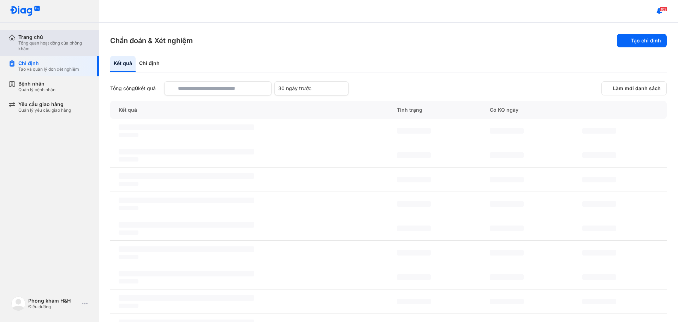 This screenshot has width=678, height=322. What do you see at coordinates (133, 88) in the screenshot?
I see `div: Tổng cộng kết quả` at bounding box center [133, 88].